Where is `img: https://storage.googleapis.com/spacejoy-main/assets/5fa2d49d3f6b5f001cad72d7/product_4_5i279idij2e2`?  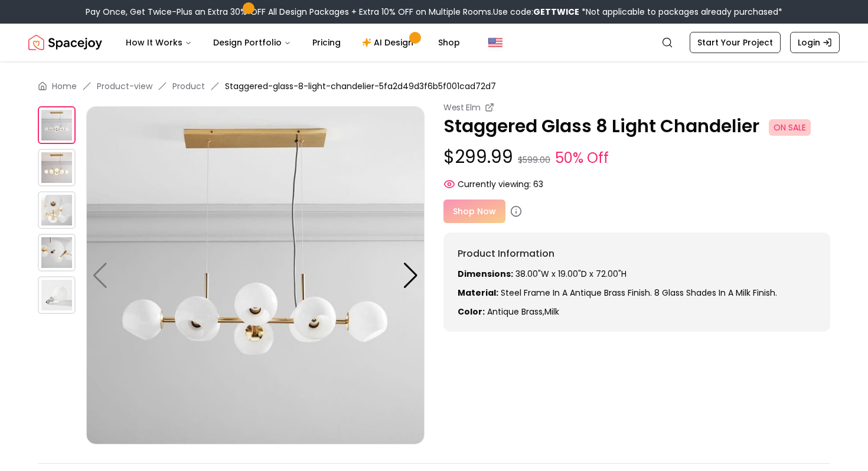 img: https://storage.googleapis.com/spacejoy-main/assets/5fa2d49d3f6b5f001cad72d7/product_4_5i279idij2e2 is located at coordinates (57, 295).